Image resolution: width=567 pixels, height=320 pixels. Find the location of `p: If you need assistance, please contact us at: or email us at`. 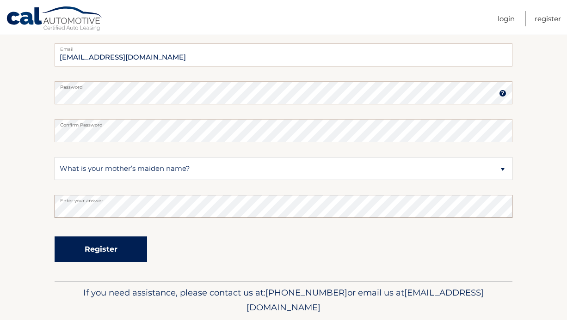

p: If you need assistance, please contact us at: or email us at is located at coordinates (283, 300).